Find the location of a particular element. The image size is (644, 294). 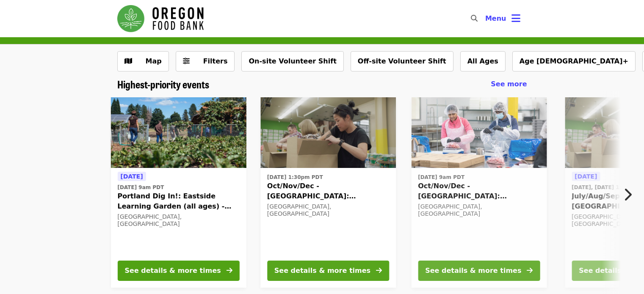

a: Show map view is located at coordinates (143, 61).